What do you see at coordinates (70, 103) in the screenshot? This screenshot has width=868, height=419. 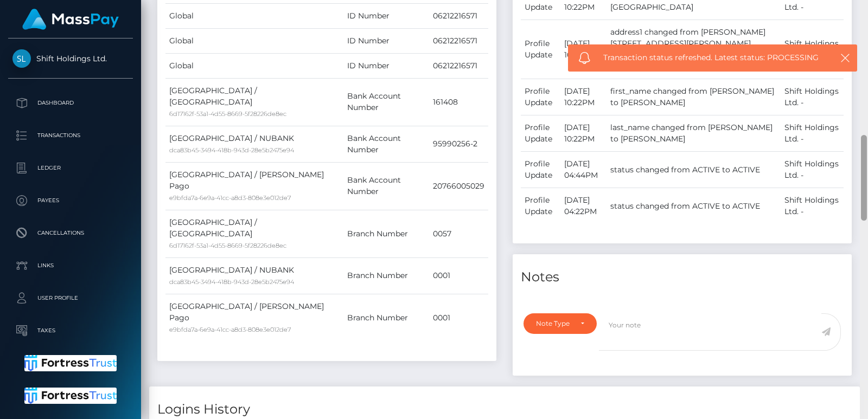 I see `a: Dashboard` at bounding box center [70, 103].